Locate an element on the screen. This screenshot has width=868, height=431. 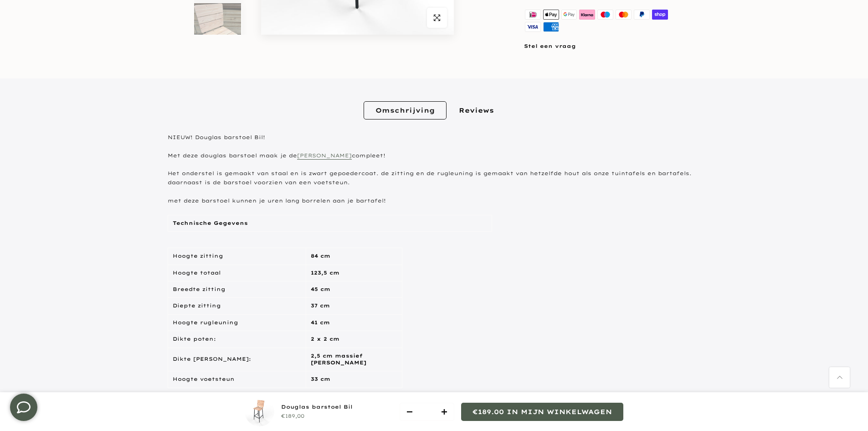
img: maestro is located at coordinates (606, 14).